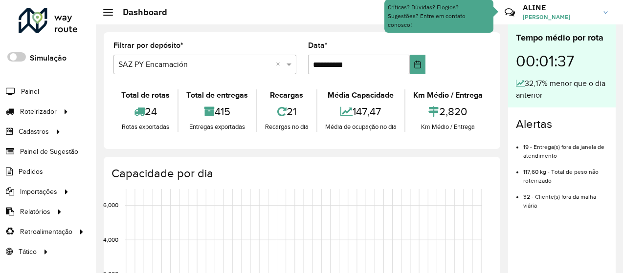 The height and width of the screenshot is (273, 623). I want to click on span: Tático, so click(27, 252).